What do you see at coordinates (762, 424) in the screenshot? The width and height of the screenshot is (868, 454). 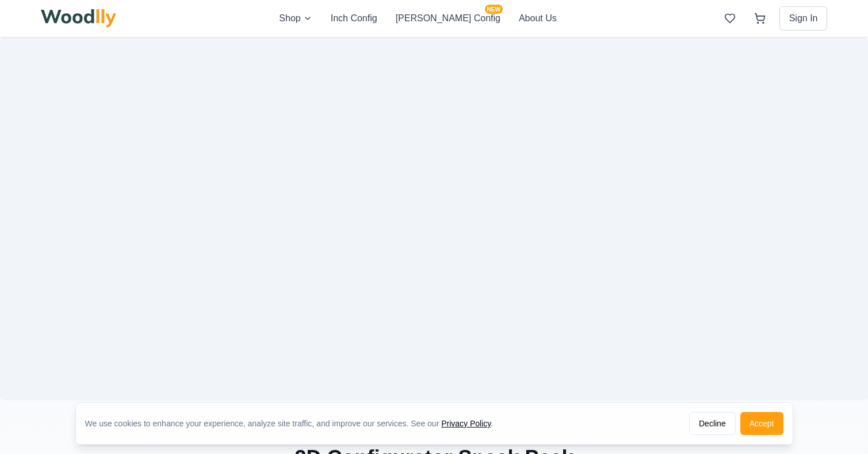 I see `button: Accept` at bounding box center [762, 424].